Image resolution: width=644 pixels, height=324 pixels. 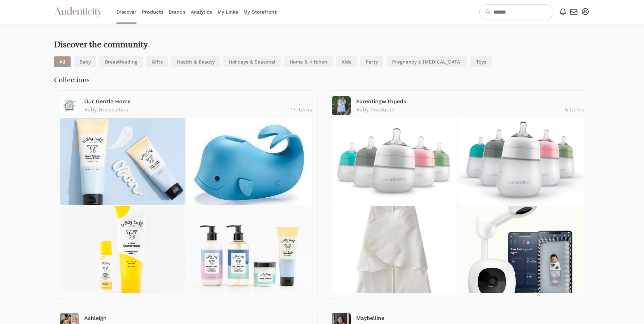 I want to click on p: Baby Necessities, so click(x=106, y=110).